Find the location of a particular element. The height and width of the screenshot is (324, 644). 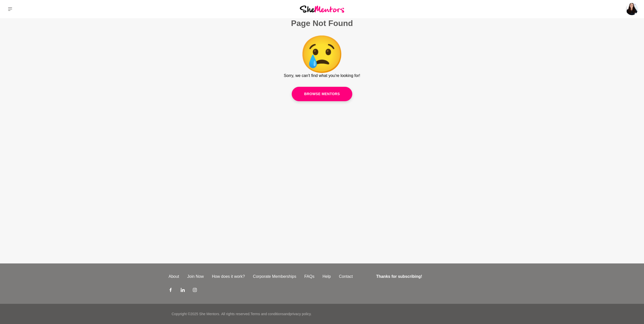

a: Join Now is located at coordinates (196, 277).